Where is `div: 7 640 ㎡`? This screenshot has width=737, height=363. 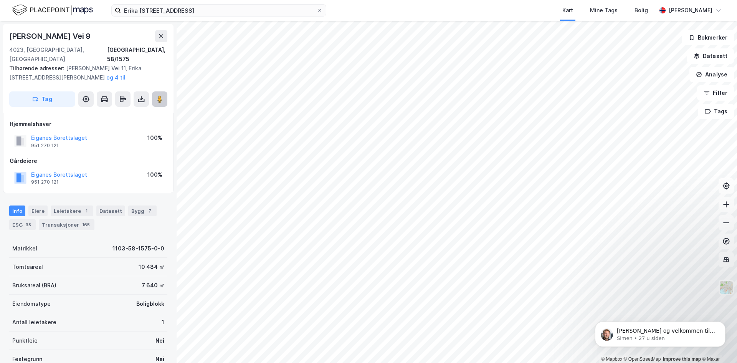
div: 7 640 ㎡ is located at coordinates (153, 285).